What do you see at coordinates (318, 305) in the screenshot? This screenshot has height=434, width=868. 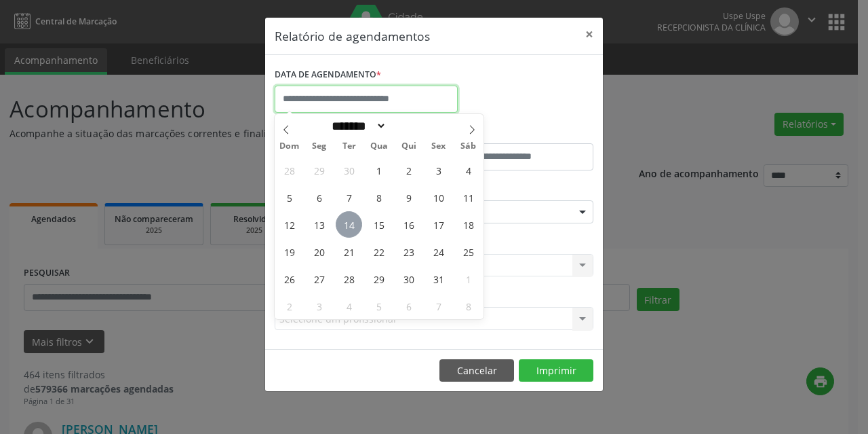 I see `span: Novembro 3, 2025` at bounding box center [318, 305].